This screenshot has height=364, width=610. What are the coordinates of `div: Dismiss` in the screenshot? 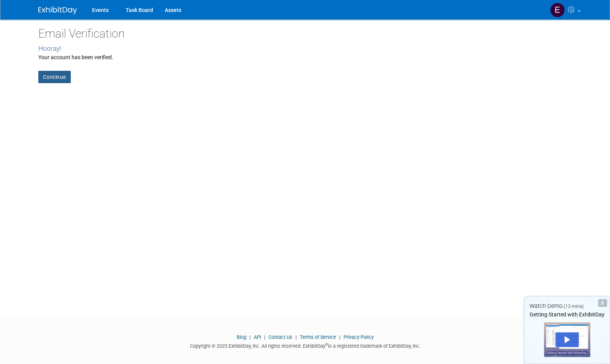 It's located at (602, 303).